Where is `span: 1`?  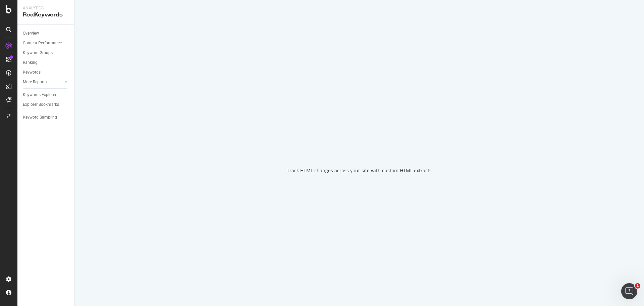
span: 1 is located at coordinates (638, 286).